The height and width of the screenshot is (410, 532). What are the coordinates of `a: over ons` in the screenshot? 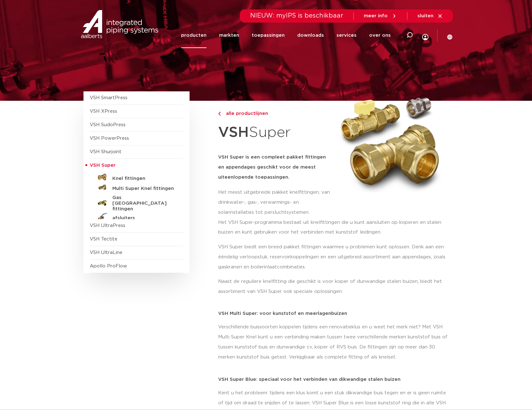 It's located at (380, 35).